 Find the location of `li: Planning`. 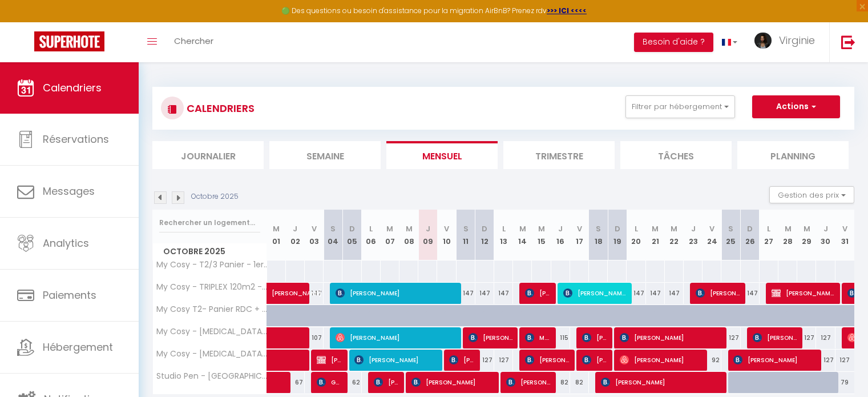

li: Planning is located at coordinates (793, 155).